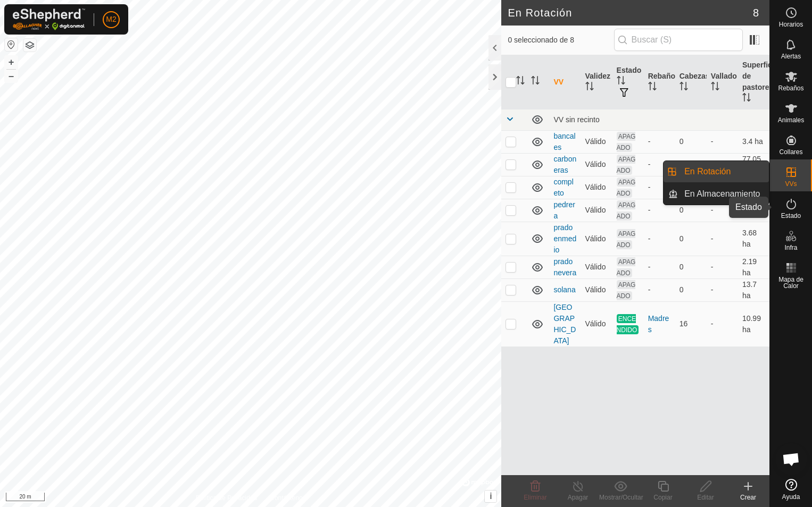  What do you see at coordinates (791, 56) in the screenshot?
I see `span: Alertas` at bounding box center [791, 56].